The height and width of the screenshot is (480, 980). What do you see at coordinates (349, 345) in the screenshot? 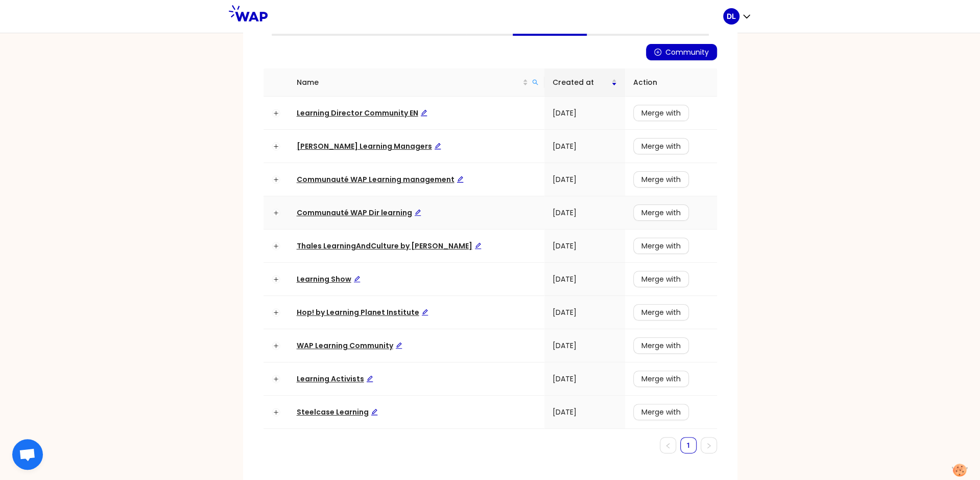
I see `span: WAP Learning Community` at bounding box center [349, 345].